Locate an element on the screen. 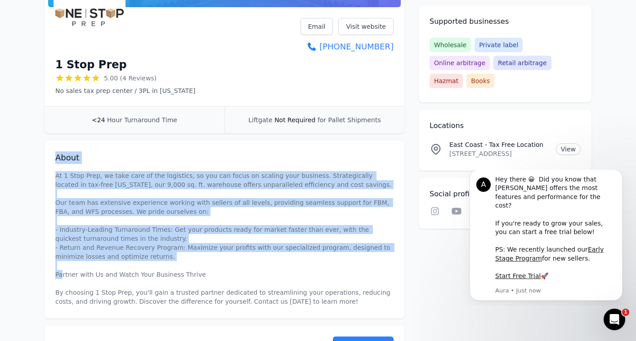 The height and width of the screenshot is (341, 636). span: Hazmat is located at coordinates (446, 81).